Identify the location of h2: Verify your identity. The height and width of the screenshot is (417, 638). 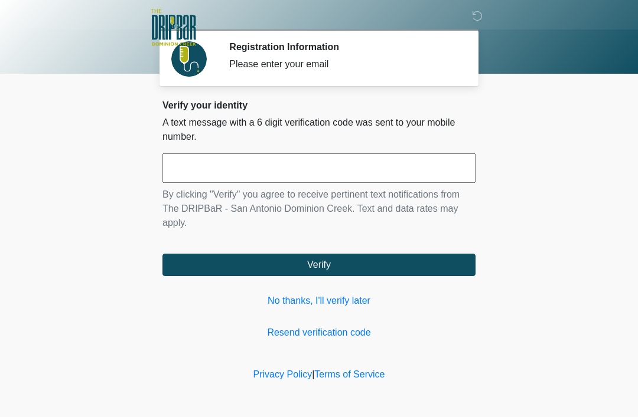
(319, 105).